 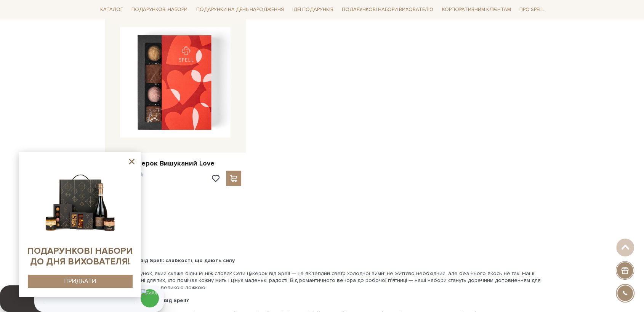 I want to click on a: Про Spell, so click(x=532, y=10).